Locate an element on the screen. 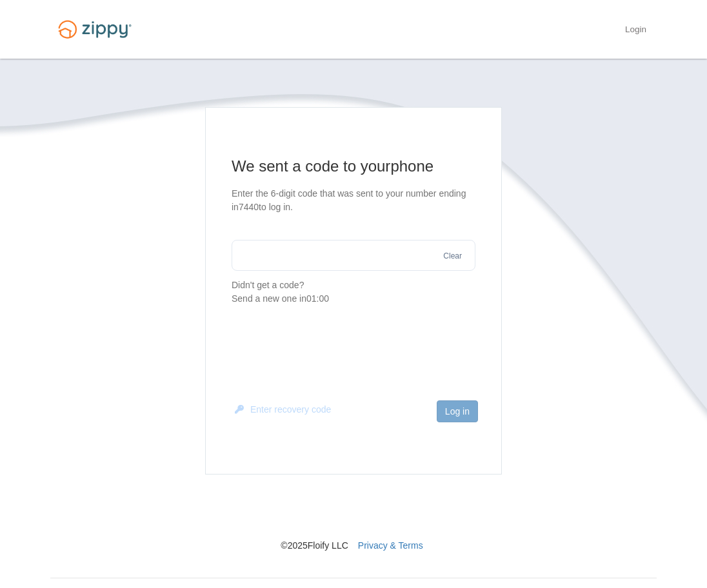  a: Privacy & Terms is located at coordinates (390, 545).